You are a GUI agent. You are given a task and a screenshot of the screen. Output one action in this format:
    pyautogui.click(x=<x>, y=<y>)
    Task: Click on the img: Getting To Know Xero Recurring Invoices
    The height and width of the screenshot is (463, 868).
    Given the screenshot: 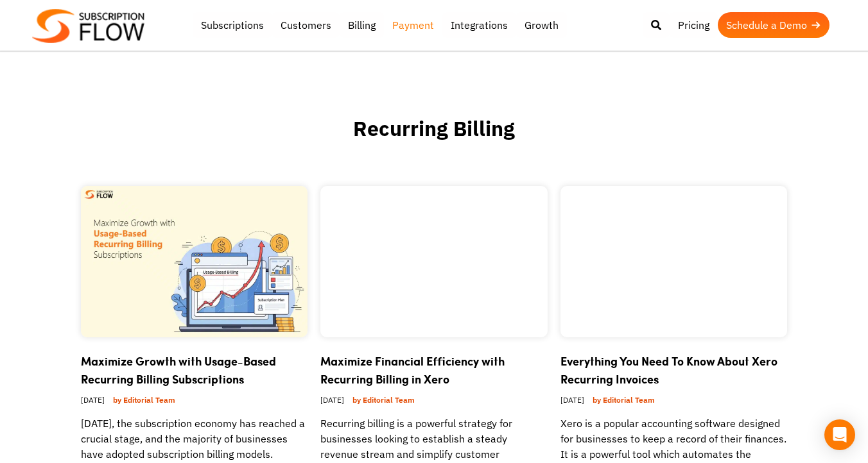 What is the action you would take?
    pyautogui.click(x=673, y=262)
    